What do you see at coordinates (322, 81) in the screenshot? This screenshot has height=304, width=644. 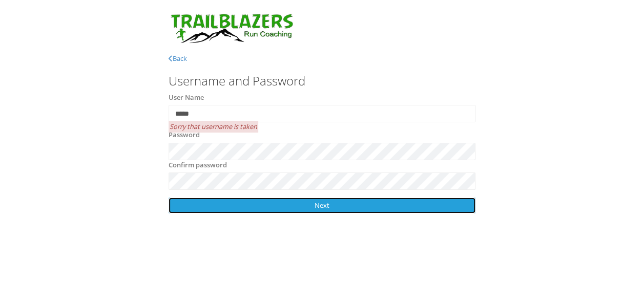 I see `h3: Username and Password` at bounding box center [322, 81].